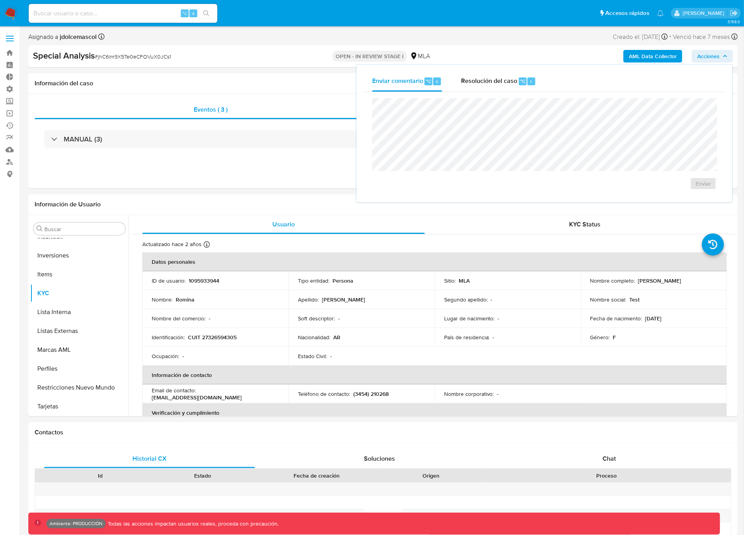 The width and height of the screenshot is (744, 535). I want to click on span: Eventos ( 3 ), so click(211, 109).